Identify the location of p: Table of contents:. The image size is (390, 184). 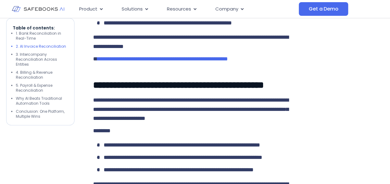
(40, 28).